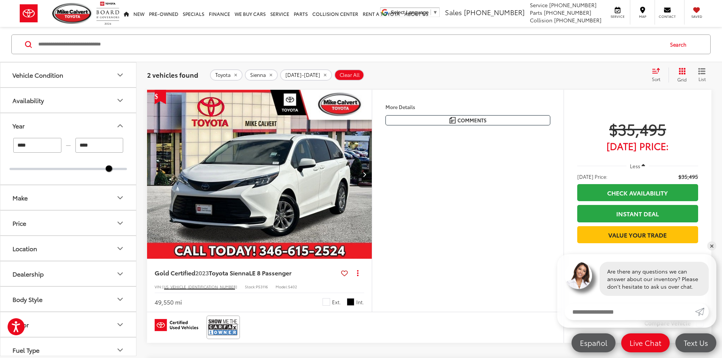 The width and height of the screenshot is (722, 358). What do you see at coordinates (351, 302) in the screenshot?
I see `span: Graphite` at bounding box center [351, 302].